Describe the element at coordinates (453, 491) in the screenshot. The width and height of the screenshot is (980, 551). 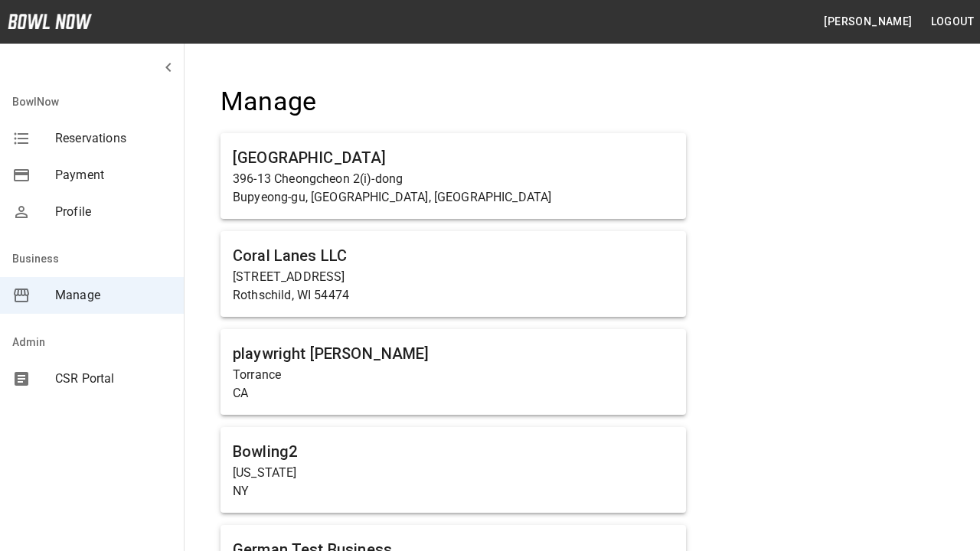
I see `p: NY` at that location.